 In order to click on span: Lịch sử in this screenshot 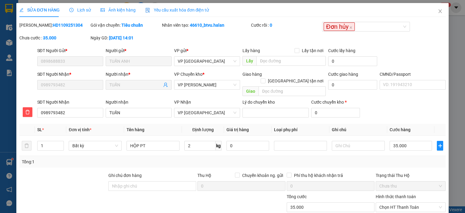, I will do `click(80, 10)`.